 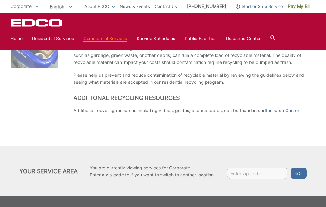 What do you see at coordinates (49, 171) in the screenshot?
I see `h2: Your Service Area` at bounding box center [49, 171].